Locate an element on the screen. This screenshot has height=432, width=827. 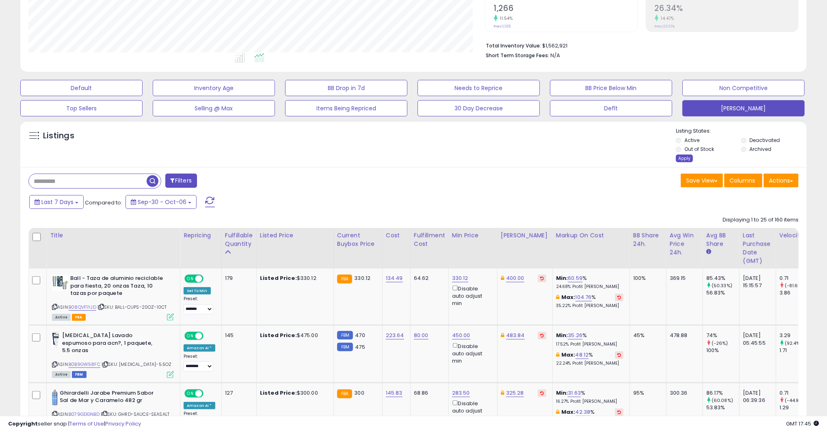
span: 470 is located at coordinates (360, 335).